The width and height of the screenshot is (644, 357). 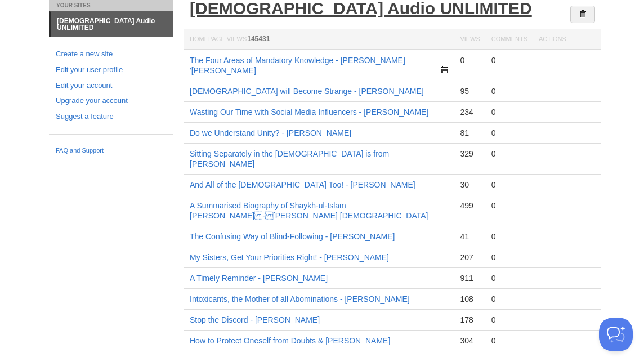 I want to click on a: Create a new site, so click(x=111, y=54).